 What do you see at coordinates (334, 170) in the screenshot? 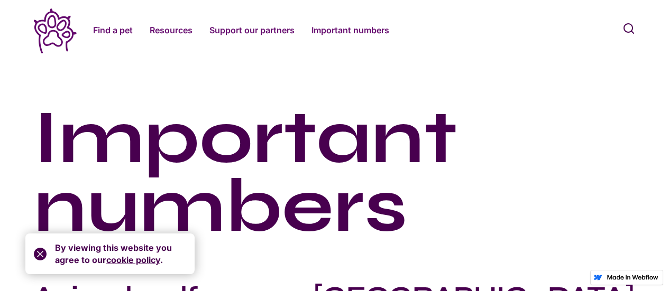
I see `h1: Important numbers` at bounding box center [334, 170].